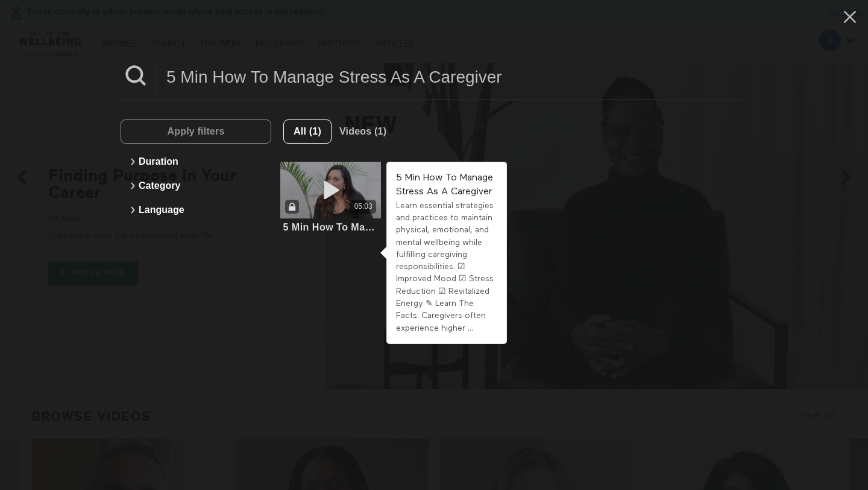 This screenshot has height=490, width=868. I want to click on button: Category, so click(196, 186).